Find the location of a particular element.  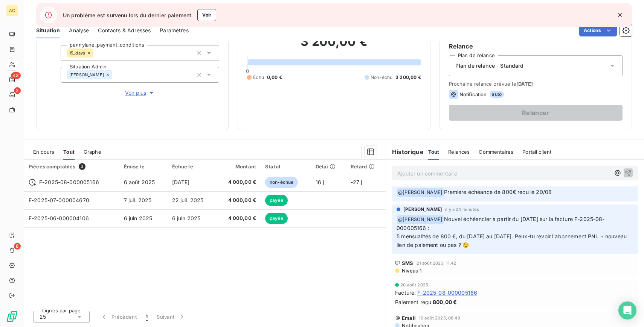

span: 0,00 € is located at coordinates (274, 78).